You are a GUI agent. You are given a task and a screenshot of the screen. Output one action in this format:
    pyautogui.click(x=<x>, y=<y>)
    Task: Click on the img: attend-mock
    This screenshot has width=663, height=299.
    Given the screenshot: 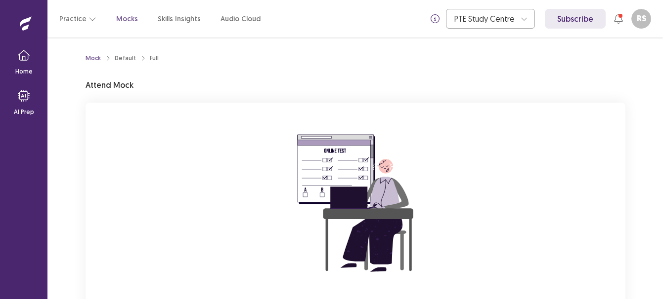 What is the action you would take?
    pyautogui.click(x=355, y=204)
    